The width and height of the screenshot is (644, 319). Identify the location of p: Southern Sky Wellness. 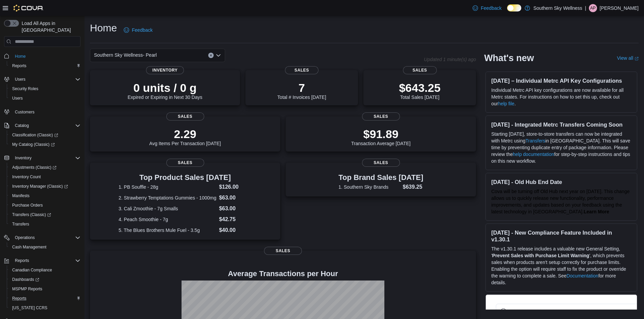
(558, 8).